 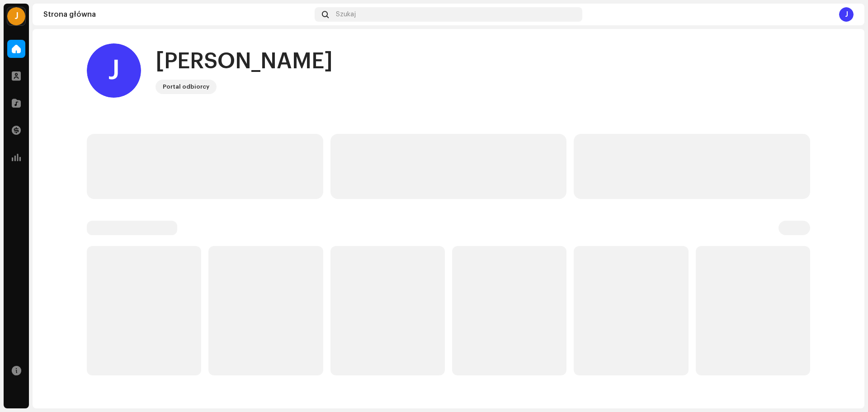 What do you see at coordinates (346, 14) in the screenshot?
I see `span: Szukaj` at bounding box center [346, 14].